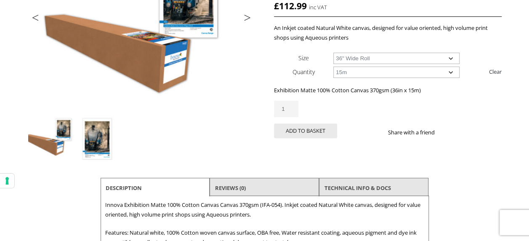  I want to click on p: Innova Exhibition Matte 100% Cotton Canvas Canvas 370gsm (IFA-054). Inkjet coated Natural White c..., so click(265, 210).